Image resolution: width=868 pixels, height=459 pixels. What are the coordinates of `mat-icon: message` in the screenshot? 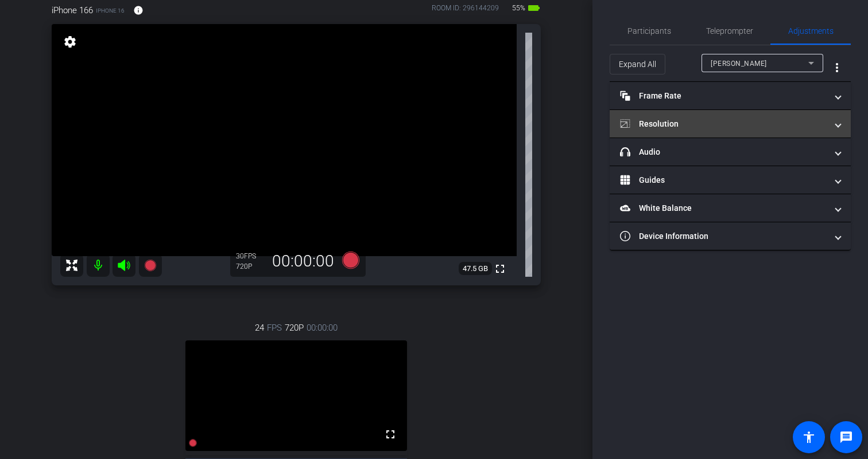 It's located at (846, 438).